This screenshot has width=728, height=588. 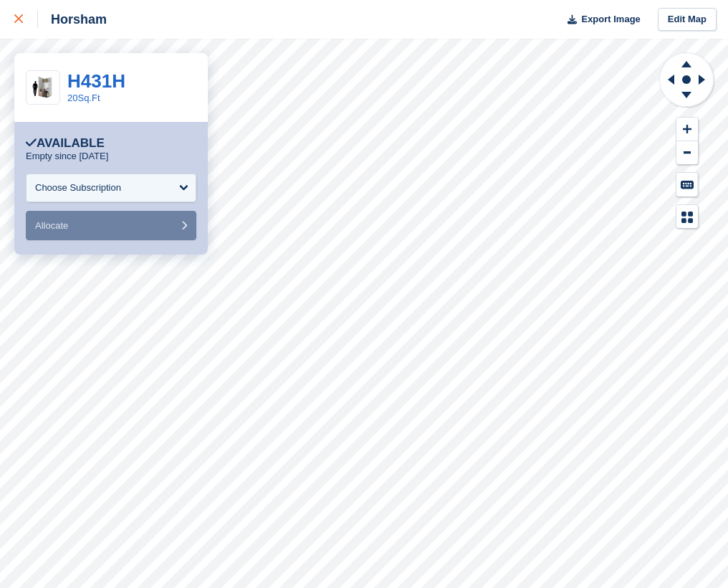 I want to click on span: Allocate, so click(x=52, y=225).